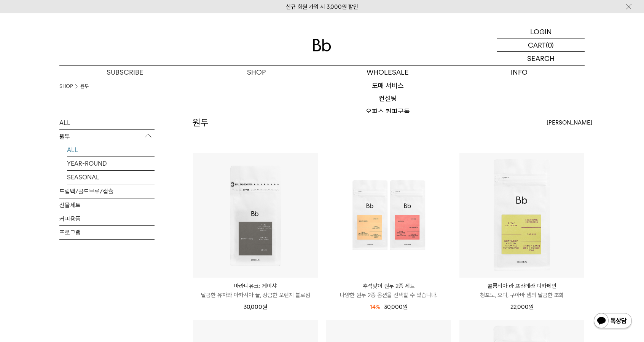  What do you see at coordinates (256, 215) in the screenshot?
I see `img: 마라니유크: 게이샤` at bounding box center [256, 215].